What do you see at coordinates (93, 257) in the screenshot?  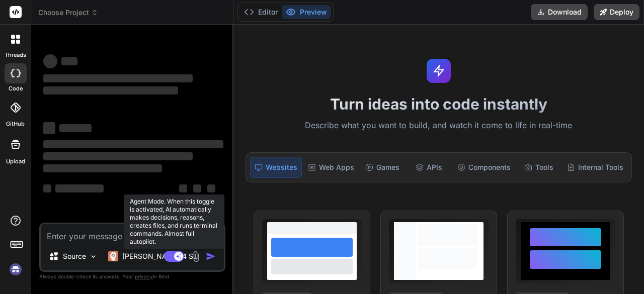 I see `img: Pick Models` at bounding box center [93, 257].